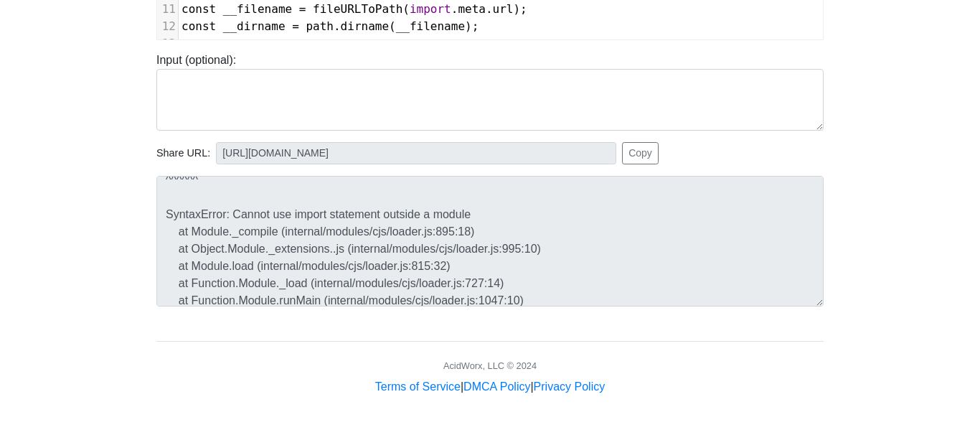 The image size is (980, 430). What do you see at coordinates (570, 386) in the screenshot?
I see `a: Privacy Policy` at bounding box center [570, 386].